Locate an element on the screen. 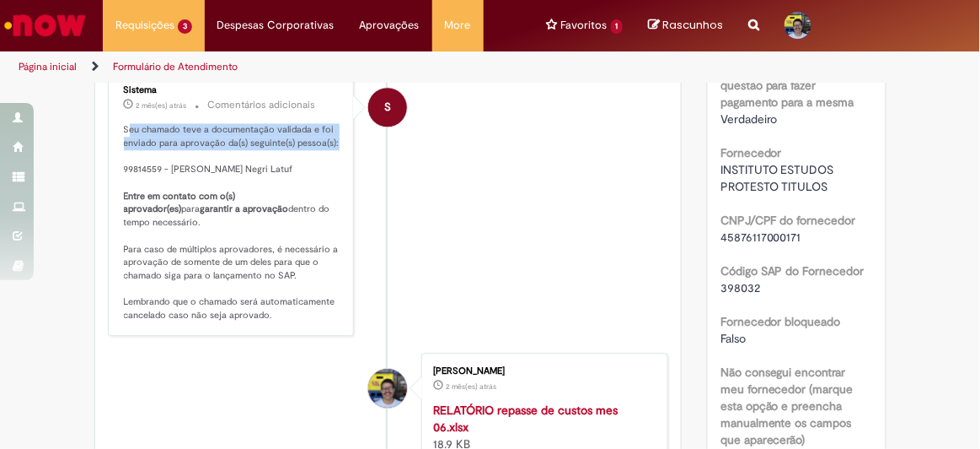 The height and width of the screenshot is (449, 980). b: garantir a aprovação is located at coordinates (244, 209).